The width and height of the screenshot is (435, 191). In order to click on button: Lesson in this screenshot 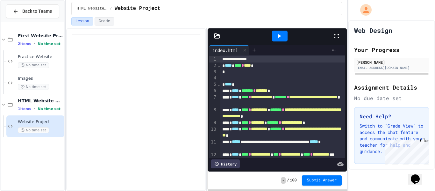, I will do `click(82, 21)`.